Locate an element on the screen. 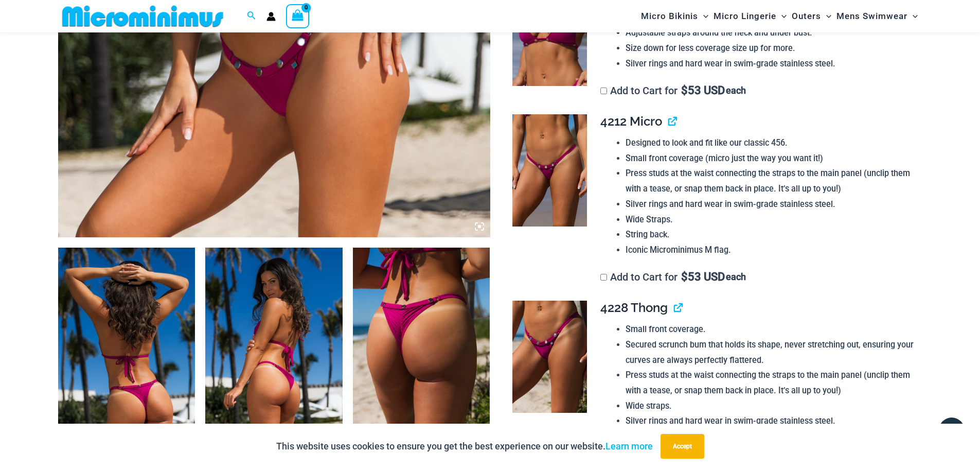 The height and width of the screenshot is (469, 980). a: View Shopping Cart, empty is located at coordinates (298, 16).